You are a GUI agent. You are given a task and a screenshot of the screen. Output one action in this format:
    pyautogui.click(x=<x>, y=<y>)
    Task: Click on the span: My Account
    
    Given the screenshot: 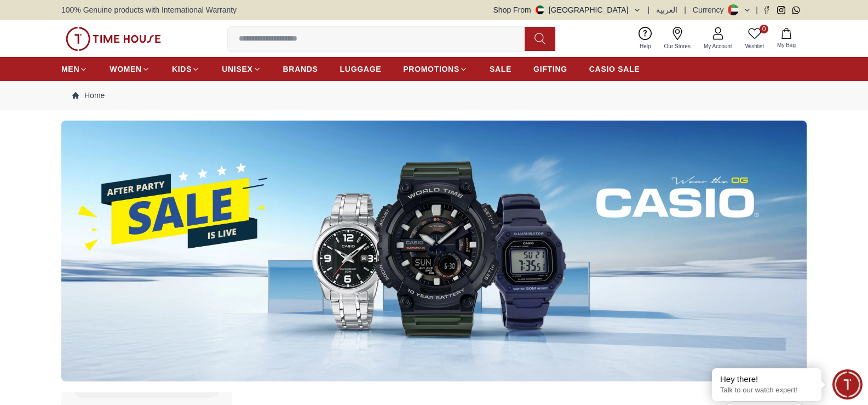 What is the action you would take?
    pyautogui.click(x=718, y=46)
    